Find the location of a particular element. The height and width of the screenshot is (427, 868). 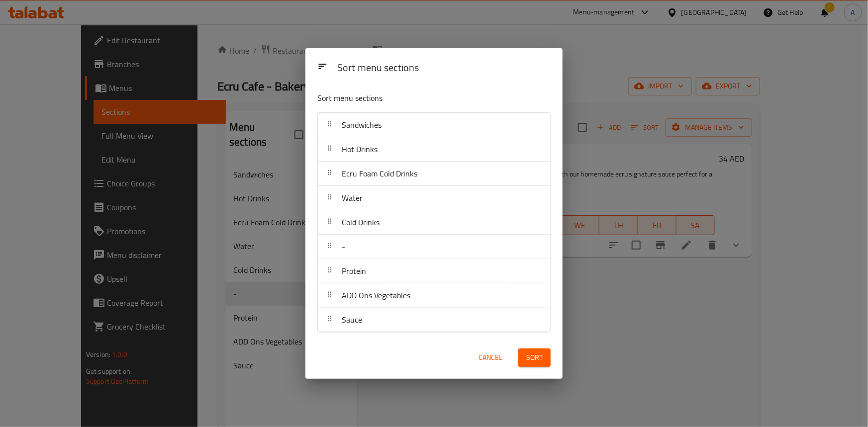

span: Hot Drinks is located at coordinates (360, 149).